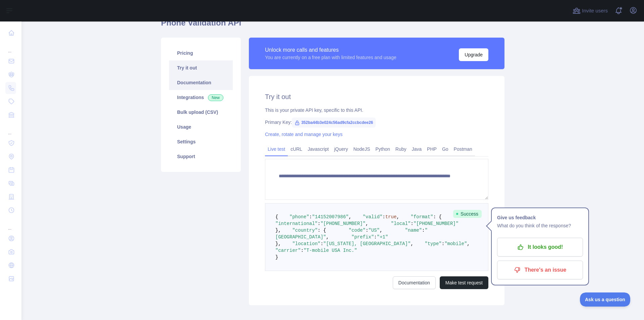 The height and width of the screenshot is (320, 644). Describe the element at coordinates (357, 230) in the screenshot. I see `span: "code"` at that location.